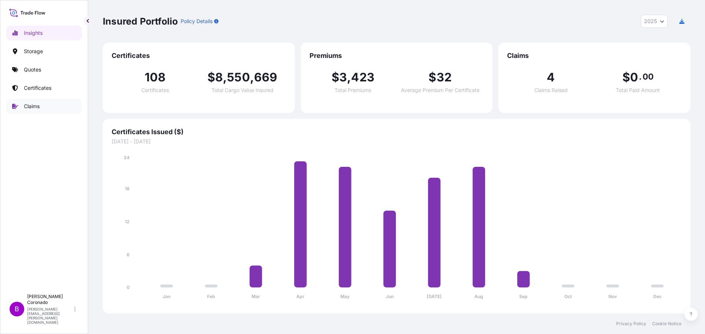  What do you see at coordinates (444, 77) in the screenshot?
I see `span: 32` at bounding box center [444, 77].